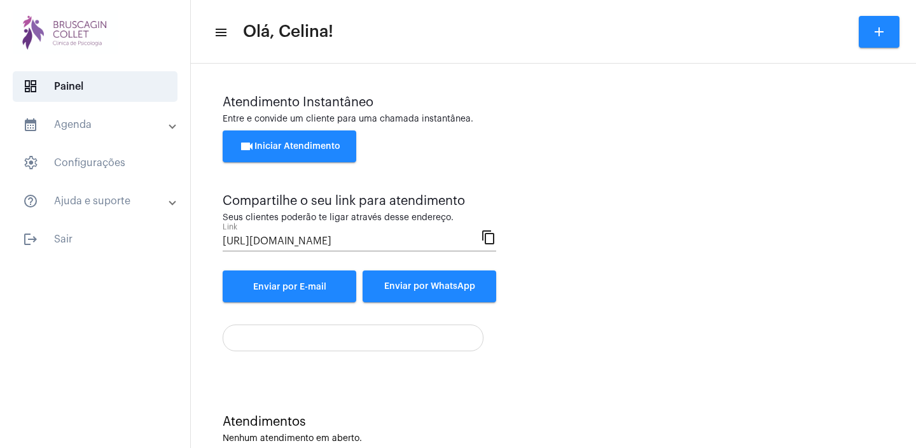 The height and width of the screenshot is (448, 916). What do you see at coordinates (290, 287) in the screenshot?
I see `span: Enviar por E-mail` at bounding box center [290, 287].